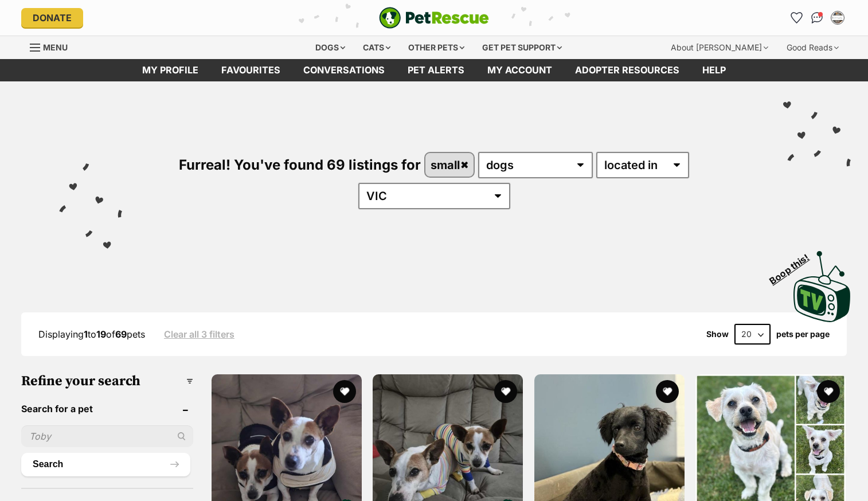 This screenshot has width=868, height=501. Describe the element at coordinates (822, 286) in the screenshot. I see `img: PetRescue TV logo` at that location.